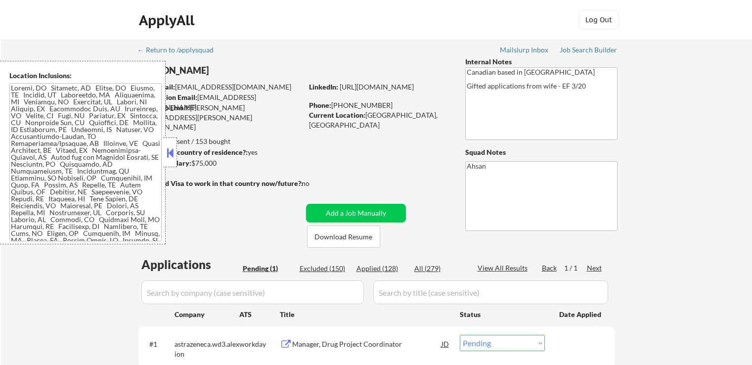 The height and width of the screenshot is (365, 752). Describe the element at coordinates (356, 213) in the screenshot. I see `button: Add a Job Manually` at that location.